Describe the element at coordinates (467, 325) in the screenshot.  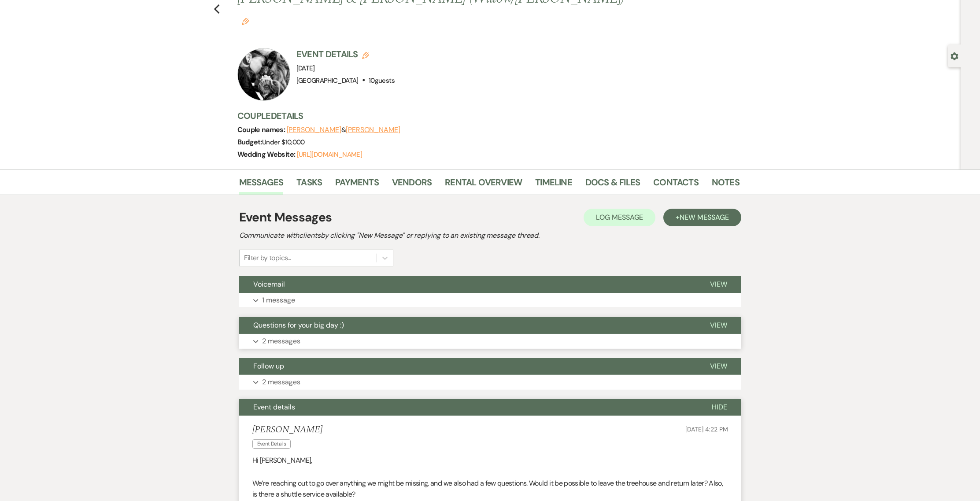
I see `button: Questions for your big day :)` at that location.